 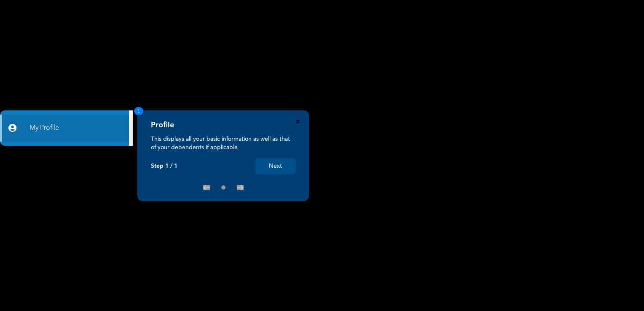 What do you see at coordinates (139, 111) in the screenshot?
I see `span: 1` at bounding box center [139, 111].